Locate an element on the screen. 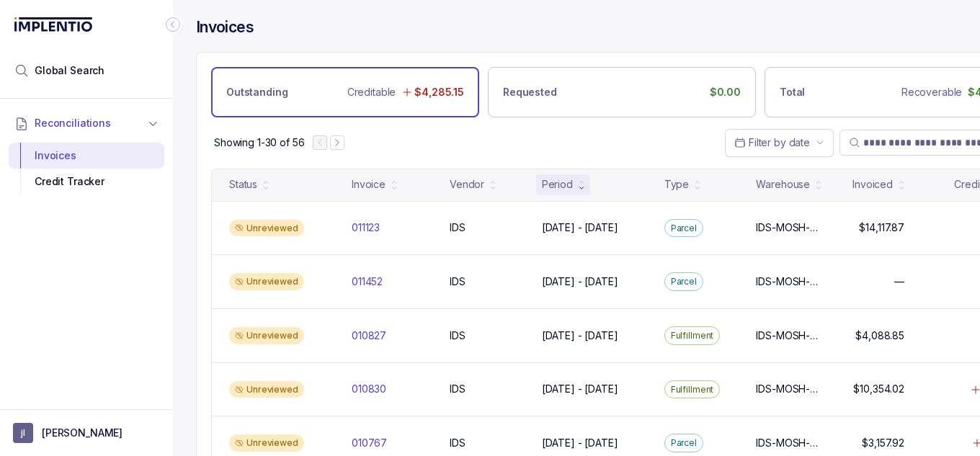 The width and height of the screenshot is (980, 456). p: 010827 is located at coordinates (369, 336).